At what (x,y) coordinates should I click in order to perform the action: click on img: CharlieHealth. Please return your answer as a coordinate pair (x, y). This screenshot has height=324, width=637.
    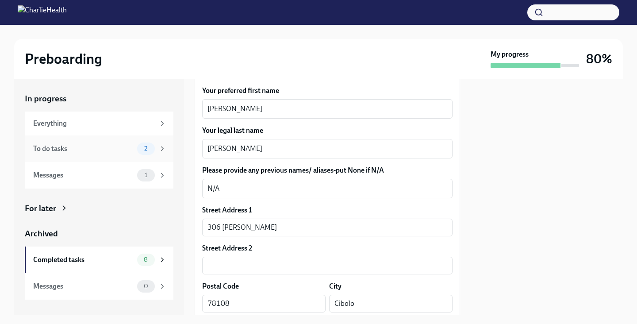
    Looking at the image, I should click on (42, 12).